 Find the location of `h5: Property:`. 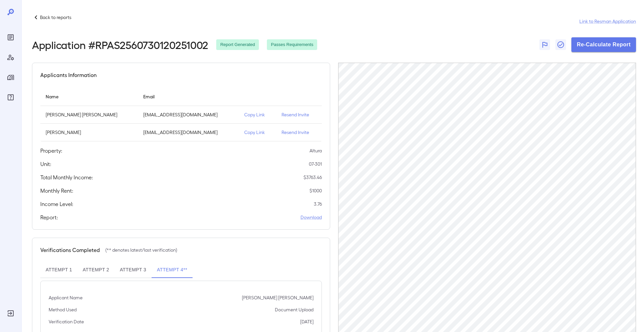

h5: Property: is located at coordinates (51, 151).